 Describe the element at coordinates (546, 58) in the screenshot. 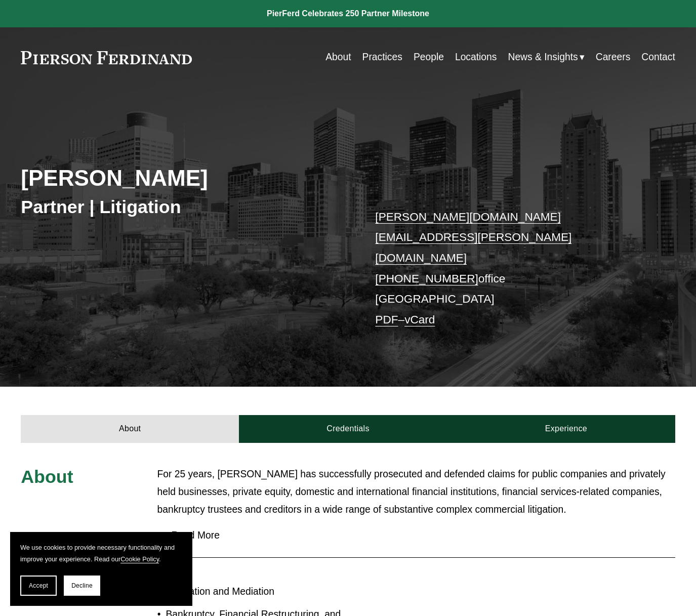

I see `a: folder dropdown` at that location.